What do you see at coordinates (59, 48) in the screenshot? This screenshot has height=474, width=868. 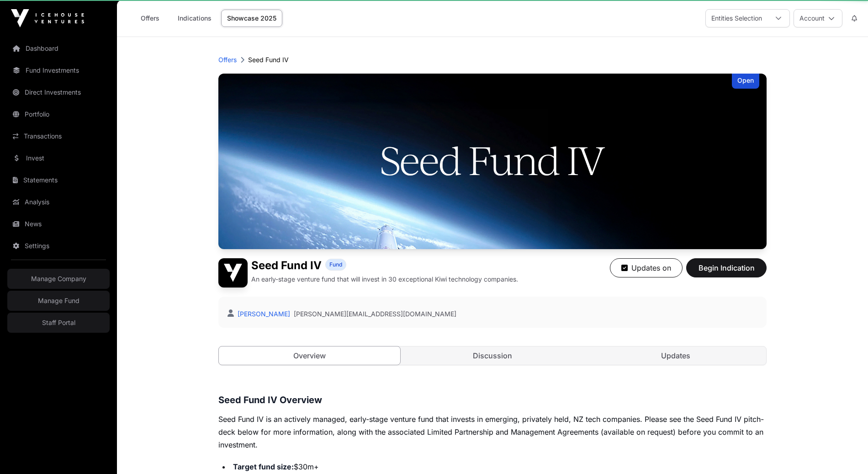 I see `a: Dashboard` at bounding box center [59, 48].